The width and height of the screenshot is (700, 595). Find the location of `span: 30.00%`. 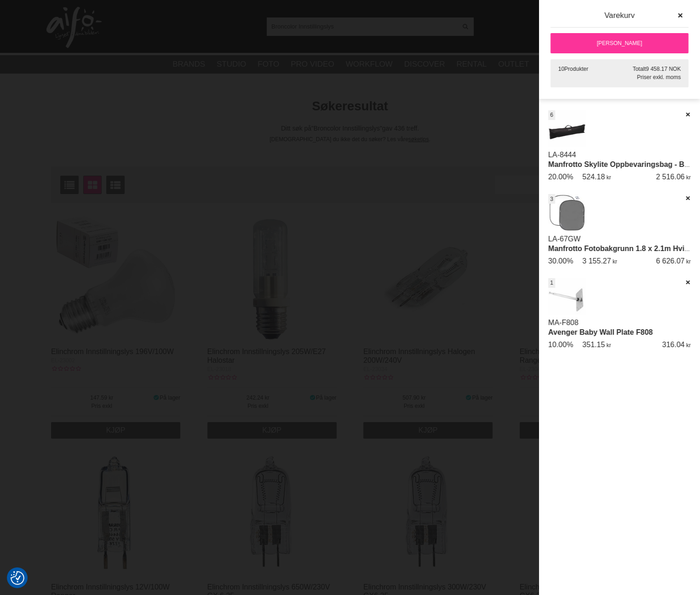

span: 30.00% is located at coordinates (561, 260).